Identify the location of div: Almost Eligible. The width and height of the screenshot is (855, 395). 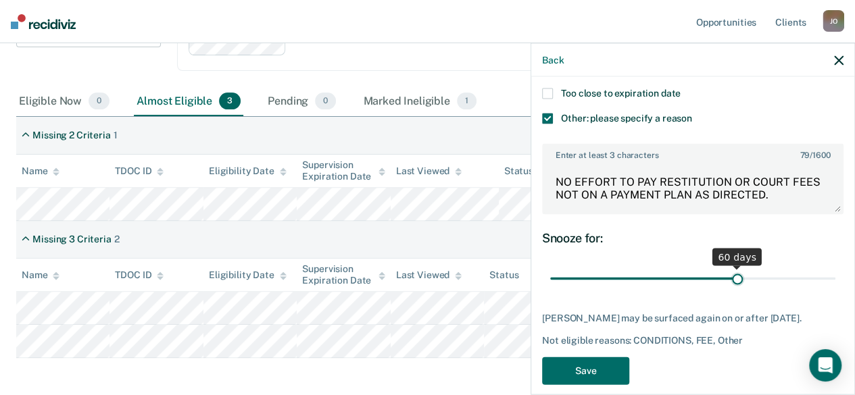
(189, 102).